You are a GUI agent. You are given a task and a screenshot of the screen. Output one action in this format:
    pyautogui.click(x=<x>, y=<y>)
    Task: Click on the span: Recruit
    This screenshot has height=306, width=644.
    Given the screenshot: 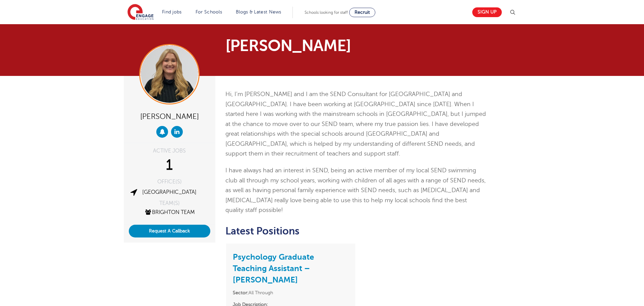 What is the action you would take?
    pyautogui.click(x=362, y=12)
    